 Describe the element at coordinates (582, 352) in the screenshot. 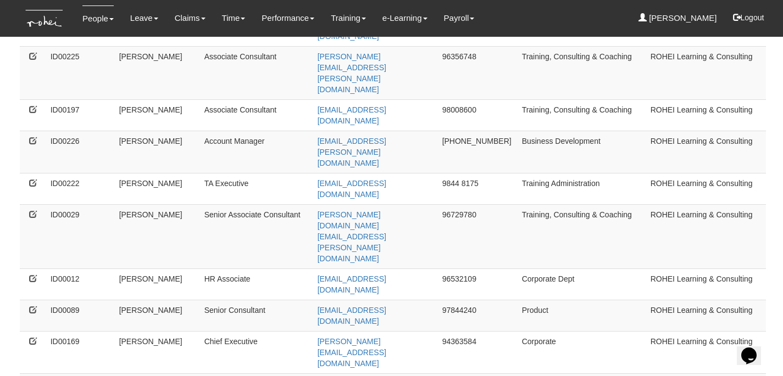

I see `td: Corporate` at that location.